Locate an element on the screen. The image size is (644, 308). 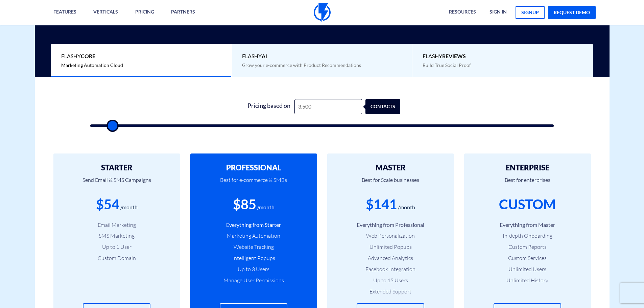
span: Grow your e-commerce with Product Recommendations is located at coordinates (301, 65).